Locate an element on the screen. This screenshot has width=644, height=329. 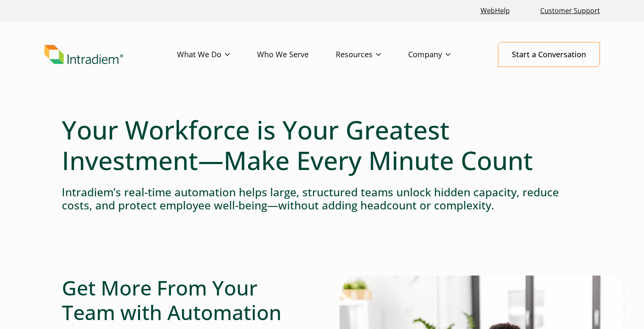
a: What We Do is located at coordinates (217, 55).